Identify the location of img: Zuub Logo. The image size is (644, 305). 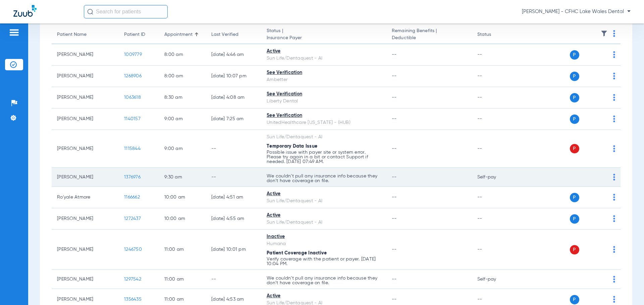
(25, 11).